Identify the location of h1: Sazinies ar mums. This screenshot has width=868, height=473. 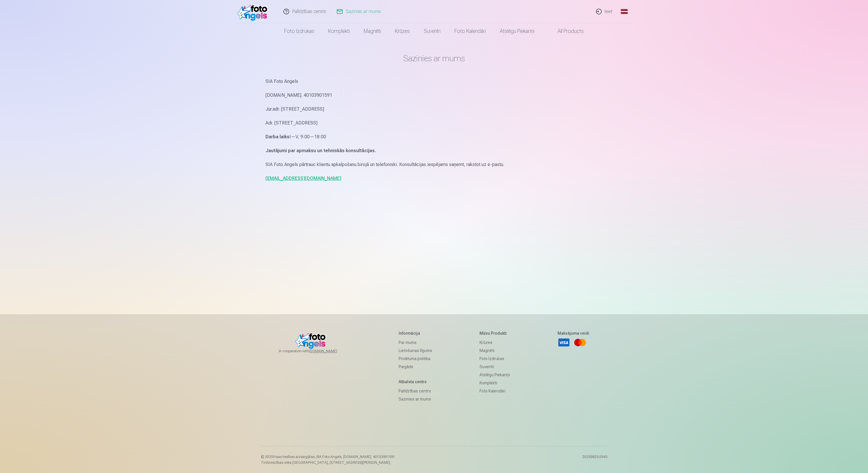
(434, 58).